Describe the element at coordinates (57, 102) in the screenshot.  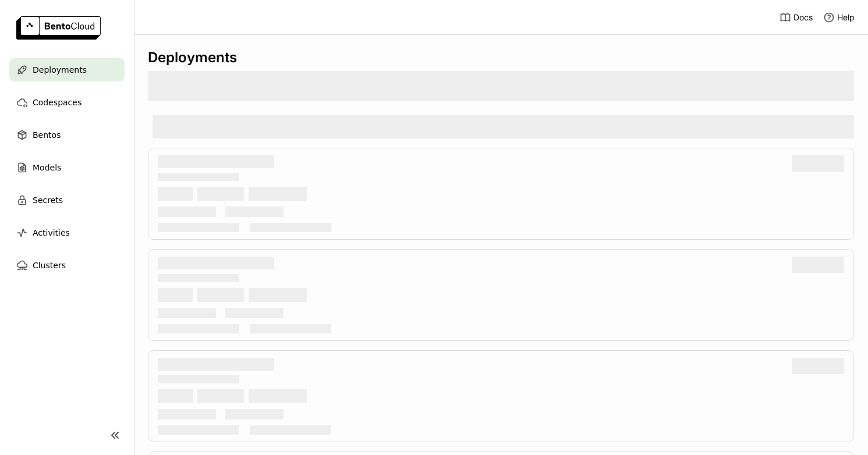
I see `span: Codespaces` at that location.